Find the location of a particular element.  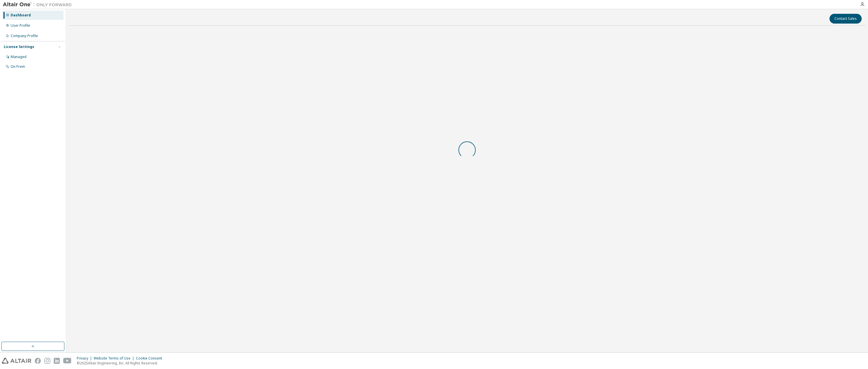

button: Contact Sales is located at coordinates (846, 19).